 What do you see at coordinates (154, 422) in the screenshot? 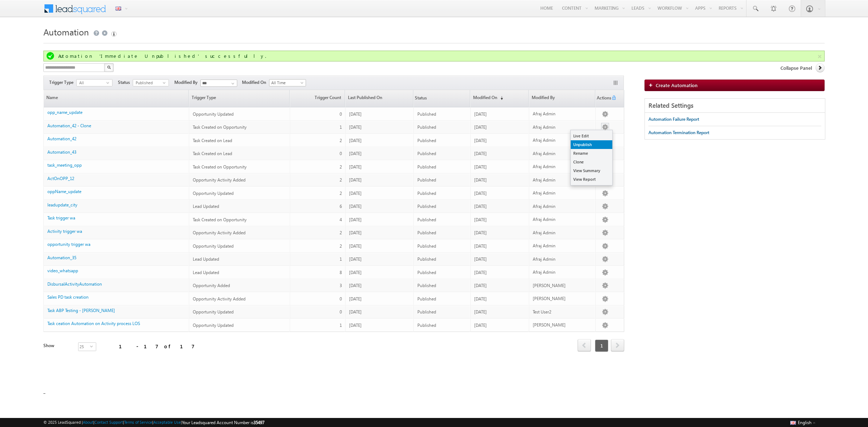
I see `span: © 2025 LeadSquared | | | | |` at bounding box center [154, 422].